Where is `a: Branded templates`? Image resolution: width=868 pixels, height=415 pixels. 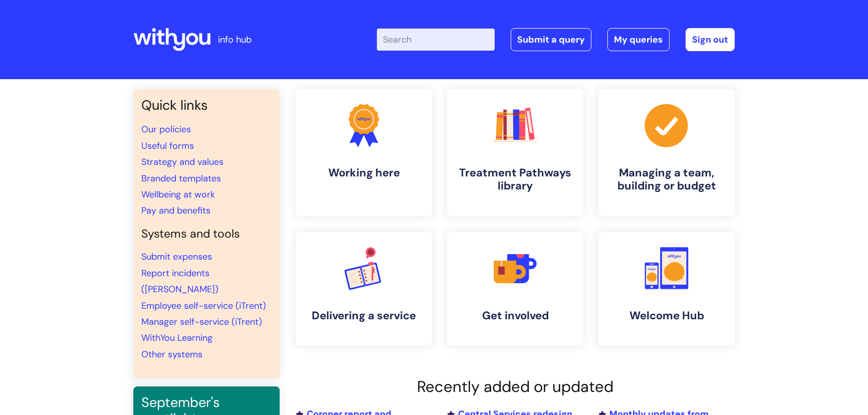
a: Branded templates is located at coordinates (181, 179).